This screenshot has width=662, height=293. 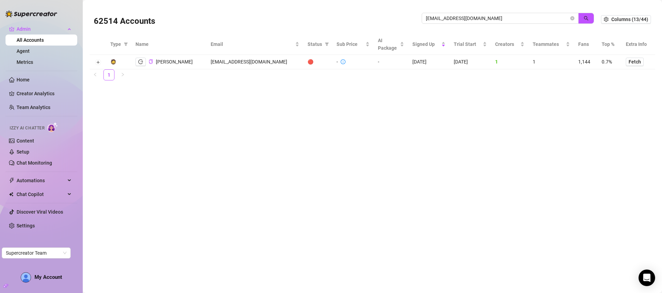 What do you see at coordinates (48, 277) in the screenshot?
I see `span: My Account` at bounding box center [48, 277].